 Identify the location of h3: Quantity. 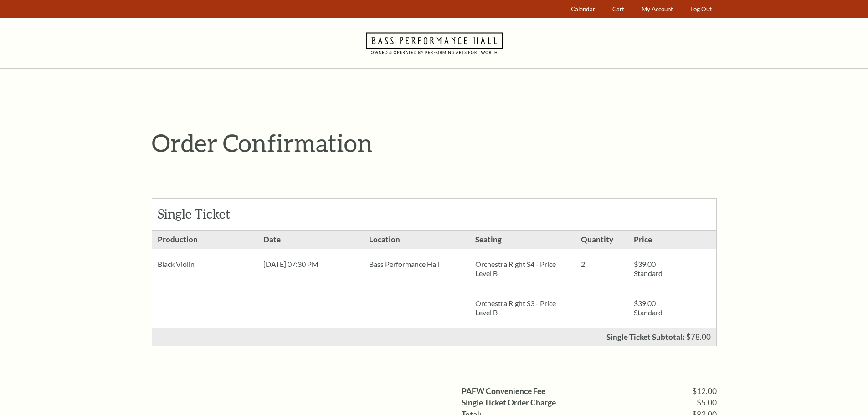
(602, 240).